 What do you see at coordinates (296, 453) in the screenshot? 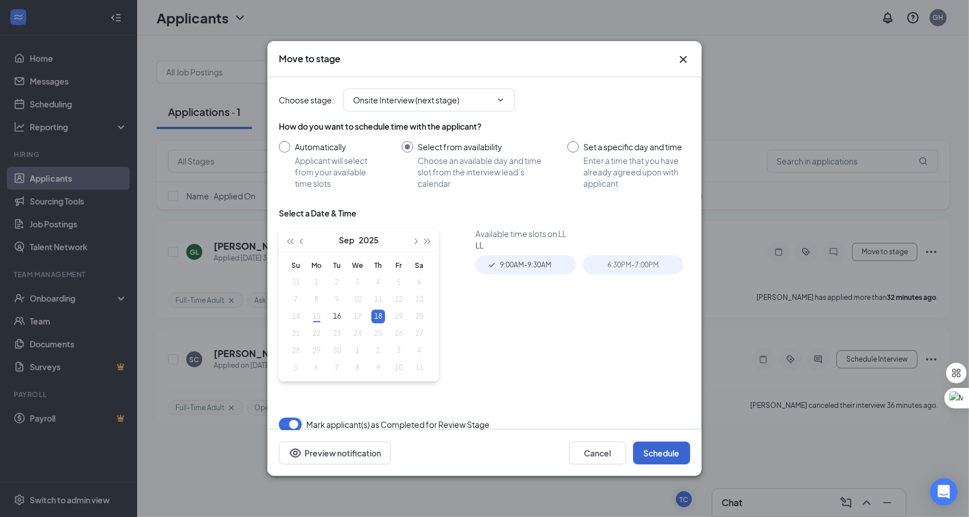
I see `svg: Eye` at bounding box center [296, 453].